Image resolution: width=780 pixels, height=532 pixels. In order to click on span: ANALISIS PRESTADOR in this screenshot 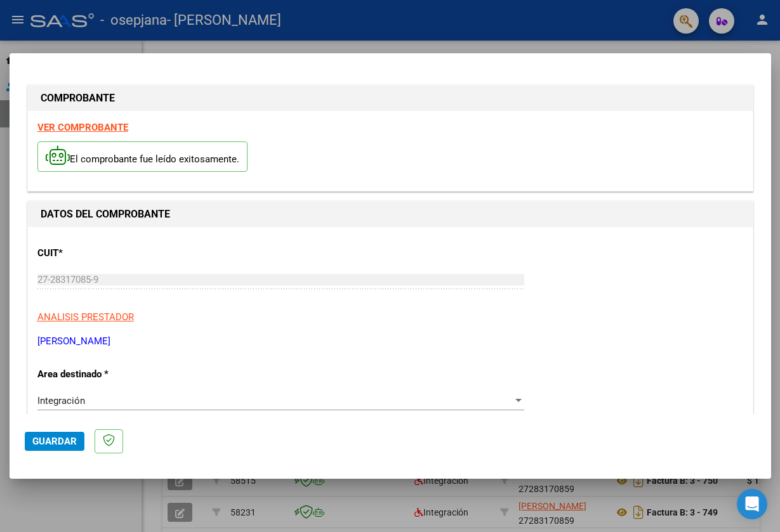, I will do `click(85, 318)`.